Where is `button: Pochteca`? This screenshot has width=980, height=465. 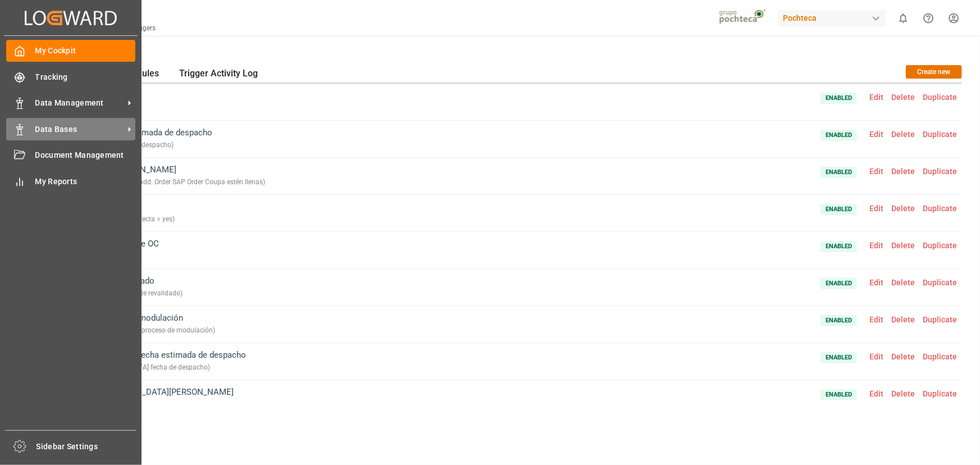 button: Pochteca is located at coordinates (835, 18).